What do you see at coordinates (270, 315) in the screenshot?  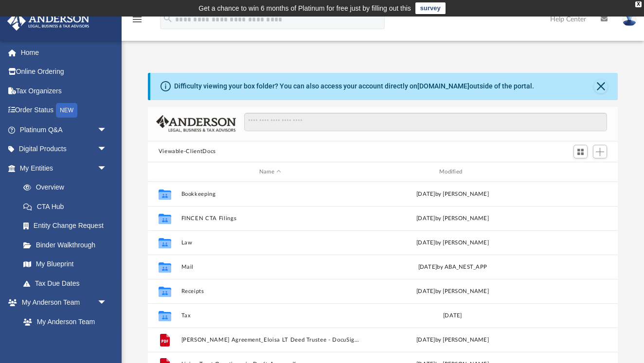 I see `button: Tax` at bounding box center [270, 315].